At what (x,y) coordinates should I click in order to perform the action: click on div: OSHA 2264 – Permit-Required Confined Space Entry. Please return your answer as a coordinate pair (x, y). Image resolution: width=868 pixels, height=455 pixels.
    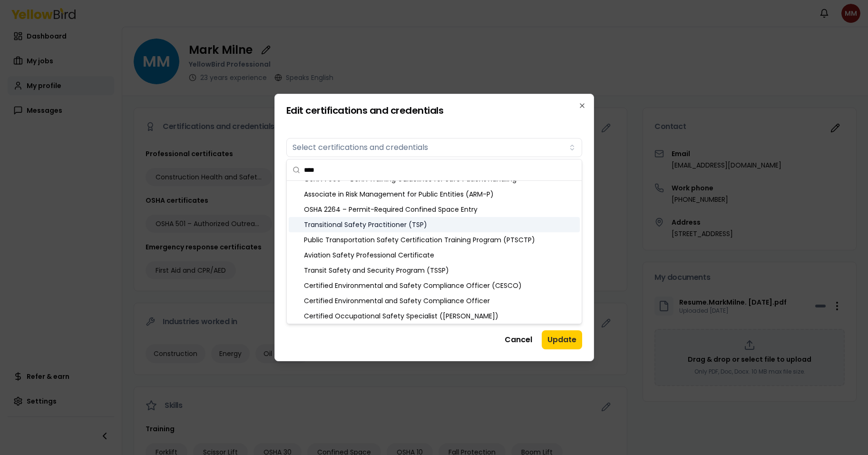
    Looking at the image, I should click on (434, 209).